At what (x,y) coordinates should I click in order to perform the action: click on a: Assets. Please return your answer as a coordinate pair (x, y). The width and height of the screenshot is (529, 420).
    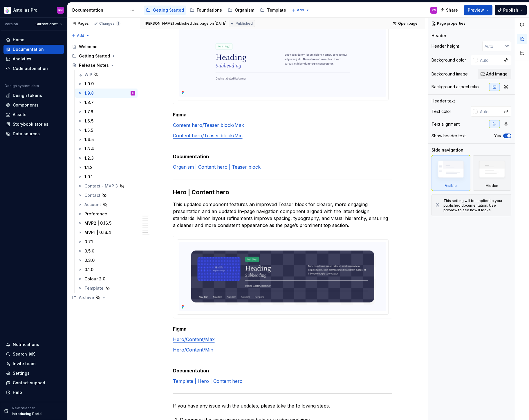
    Looking at the image, I should click on (34, 115).